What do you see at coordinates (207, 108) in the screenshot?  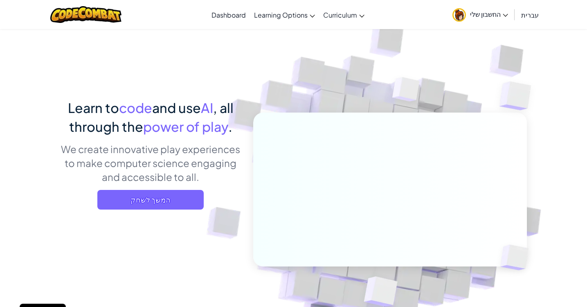 I see `span: AI` at bounding box center [207, 108].